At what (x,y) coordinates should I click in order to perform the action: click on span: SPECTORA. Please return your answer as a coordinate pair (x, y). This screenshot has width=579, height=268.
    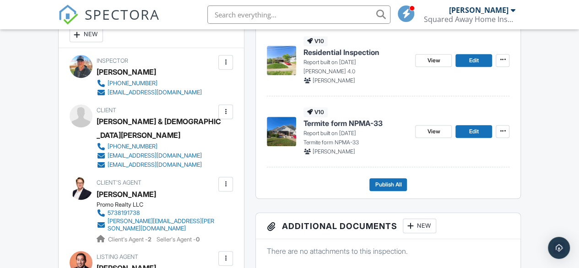
    Looking at the image, I should click on (122, 14).